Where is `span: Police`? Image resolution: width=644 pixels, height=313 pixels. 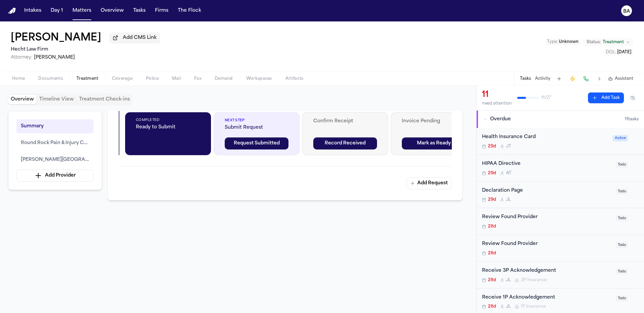
span: Police is located at coordinates (152, 79).